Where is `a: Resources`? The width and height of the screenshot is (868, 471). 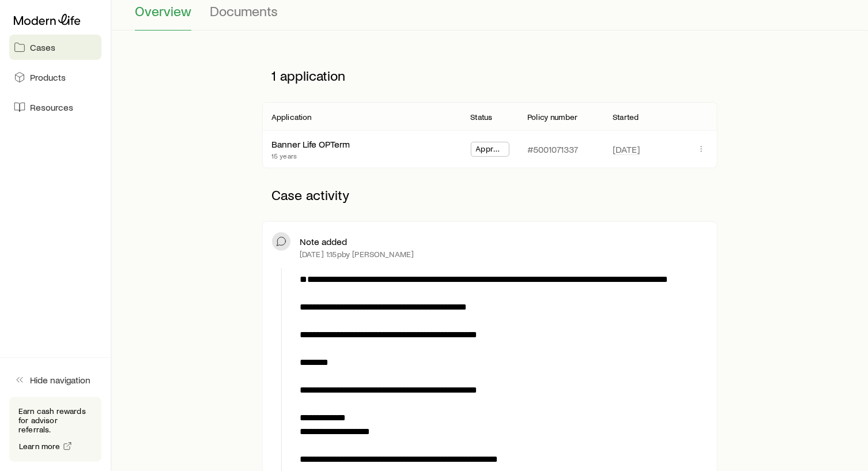 a: Resources is located at coordinates (56, 107).